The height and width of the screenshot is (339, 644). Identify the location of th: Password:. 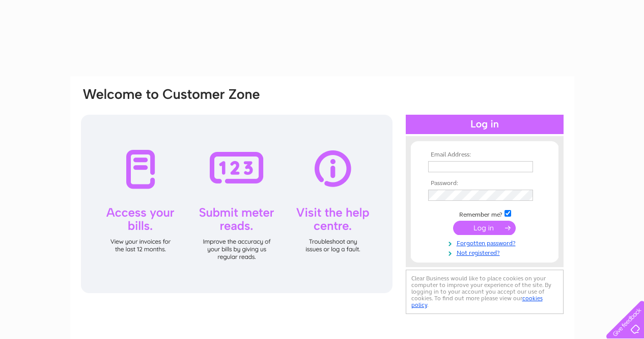
(485, 184).